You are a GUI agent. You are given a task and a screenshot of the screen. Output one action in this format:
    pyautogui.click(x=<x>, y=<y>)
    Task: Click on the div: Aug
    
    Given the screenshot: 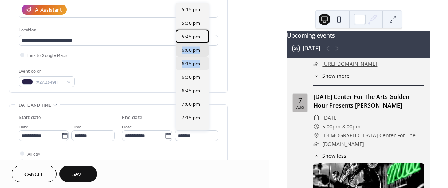 What is the action you would take?
    pyautogui.click(x=300, y=107)
    